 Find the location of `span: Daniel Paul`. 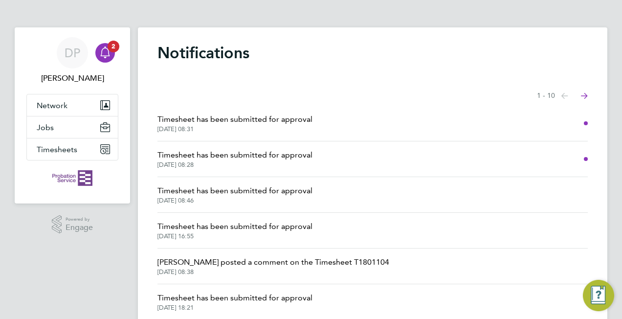

span: Daniel Paul is located at coordinates (72, 78).